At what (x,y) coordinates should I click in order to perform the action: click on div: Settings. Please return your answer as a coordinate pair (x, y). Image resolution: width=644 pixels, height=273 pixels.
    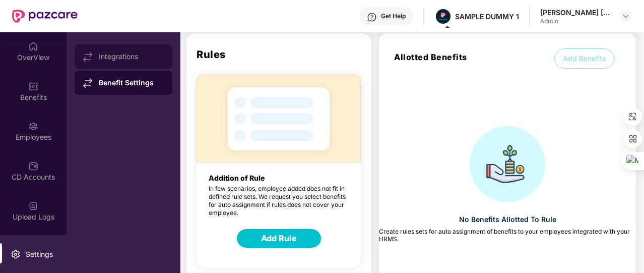
    Looking at the image, I should click on (40, 254).